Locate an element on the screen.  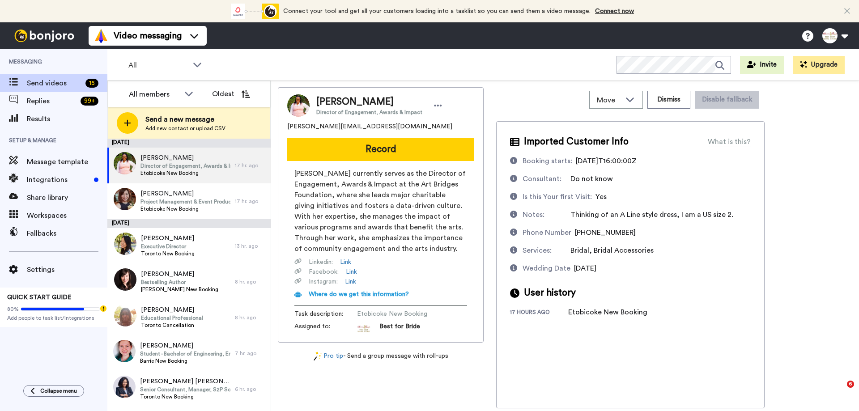
span: Add new contact or upload CSV is located at coordinates (185, 128).